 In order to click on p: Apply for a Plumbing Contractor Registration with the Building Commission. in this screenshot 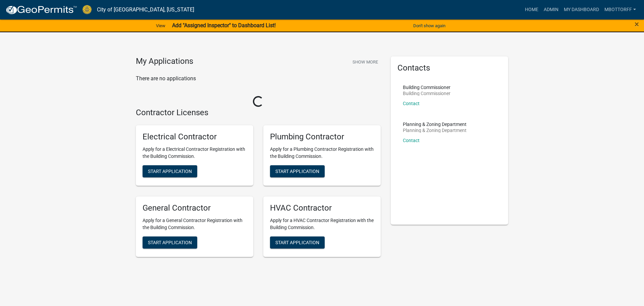, I will do `click(322, 153)`.